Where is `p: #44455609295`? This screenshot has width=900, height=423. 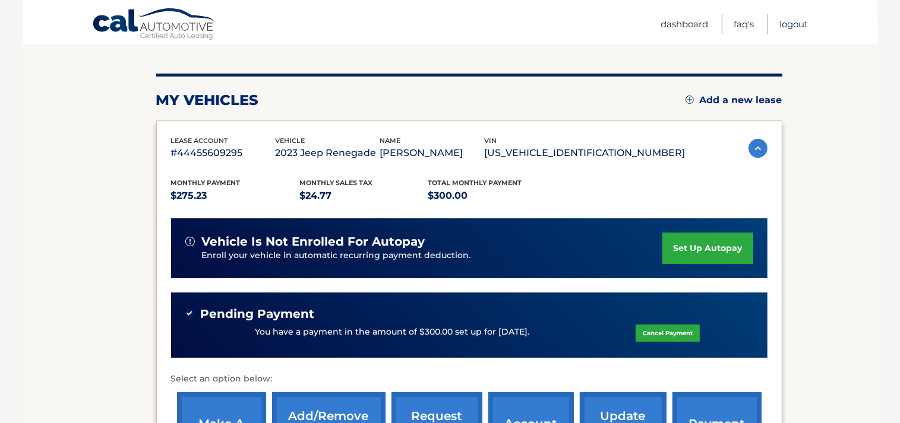 p: #44455609295 is located at coordinates (223, 153).